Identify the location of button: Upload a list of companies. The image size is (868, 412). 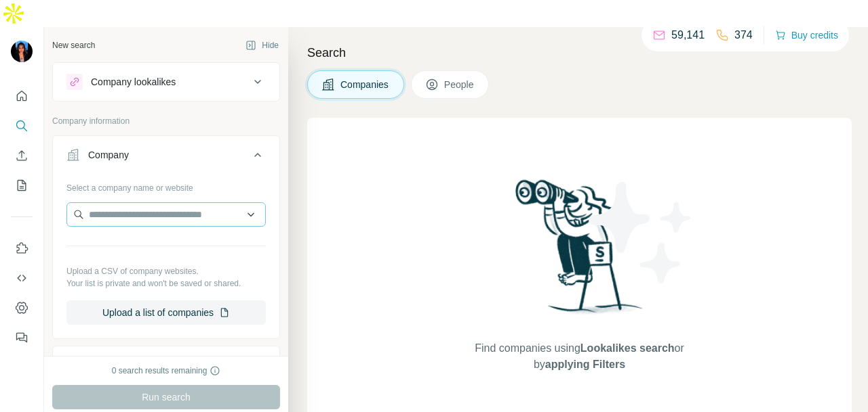
(166, 313).